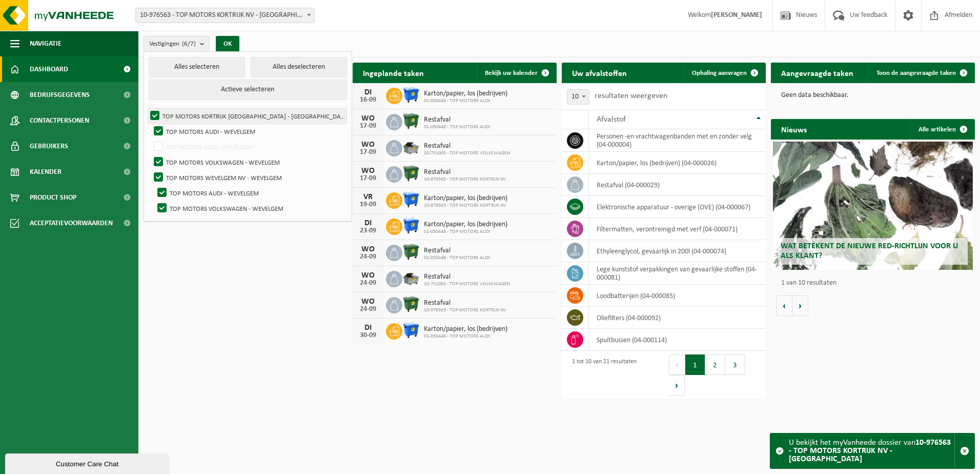  Describe the element at coordinates (45, 172) in the screenshot. I see `span: Kalender` at that location.